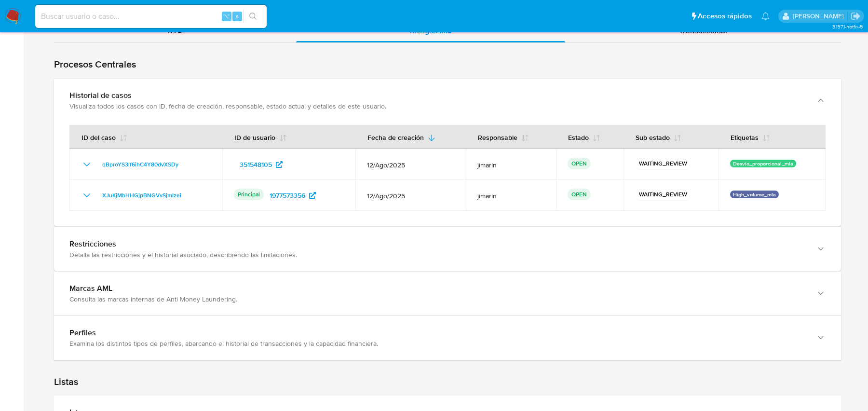 This screenshot has width=868, height=411. Describe the element at coordinates (448, 64) in the screenshot. I see `h1: Procesos Centrales` at that location.